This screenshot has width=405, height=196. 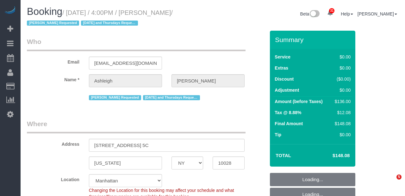 I want to click on span: Booking, so click(x=45, y=11).